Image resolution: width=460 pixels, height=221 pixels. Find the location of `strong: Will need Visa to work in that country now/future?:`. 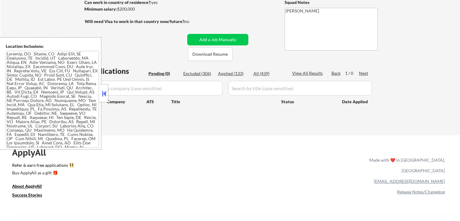

strong: Will need Visa to work in that country now/future?: is located at coordinates (135, 21).